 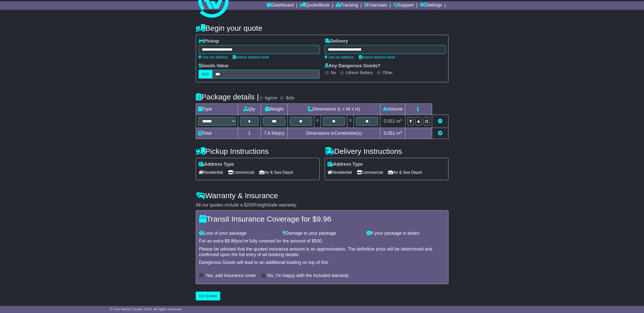 What do you see at coordinates (334, 134) in the screenshot?
I see `td: Dimensions in Centimetre(s)` at bounding box center [334, 134].